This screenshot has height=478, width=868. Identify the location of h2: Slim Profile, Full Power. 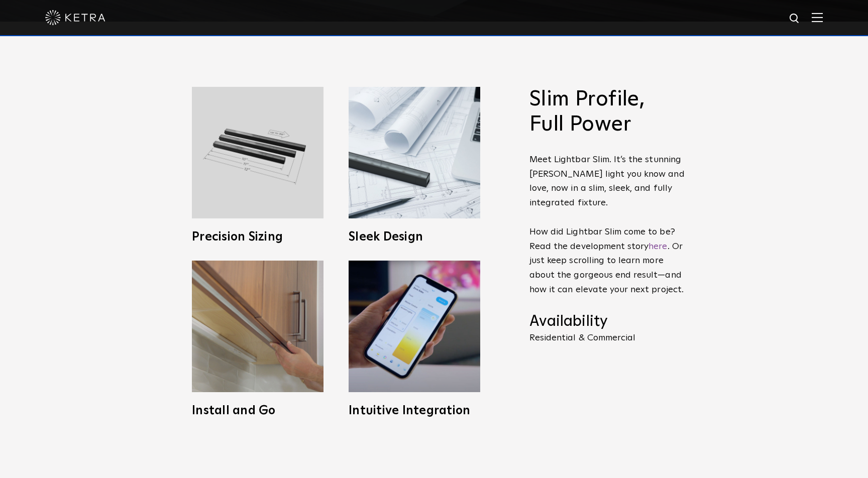
(608, 112).